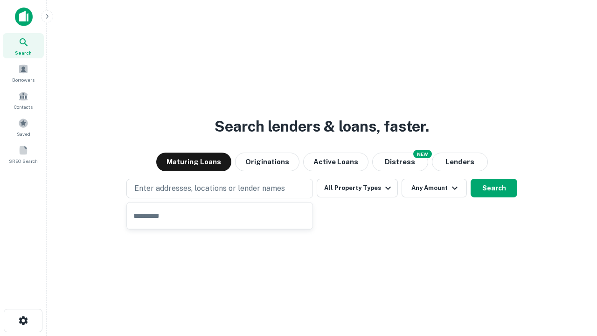 This screenshot has height=336, width=597. Describe the element at coordinates (23, 73) in the screenshot. I see `a: Borrowers` at that location.